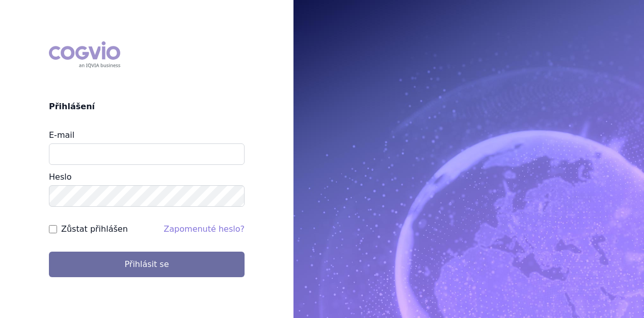  What do you see at coordinates (94, 229) in the screenshot?
I see `label: Zůstat přihlášen` at bounding box center [94, 229].